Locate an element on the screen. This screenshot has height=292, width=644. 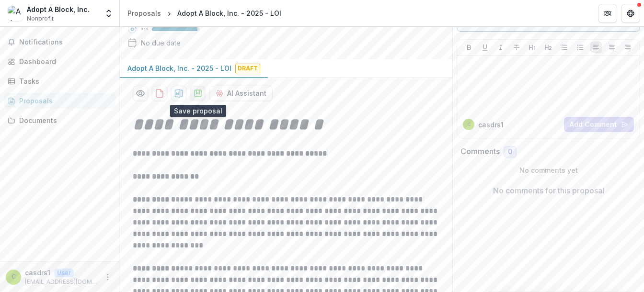
button: Open entity switcher is located at coordinates (109, 13).